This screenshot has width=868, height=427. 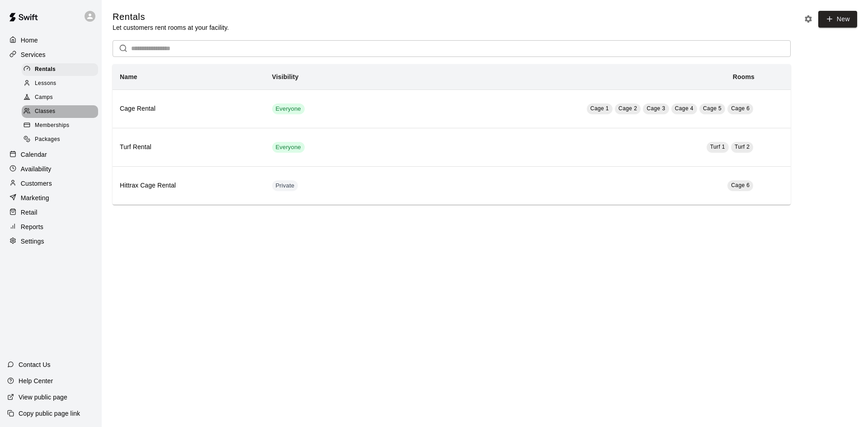 I want to click on b: Rooms, so click(x=744, y=77).